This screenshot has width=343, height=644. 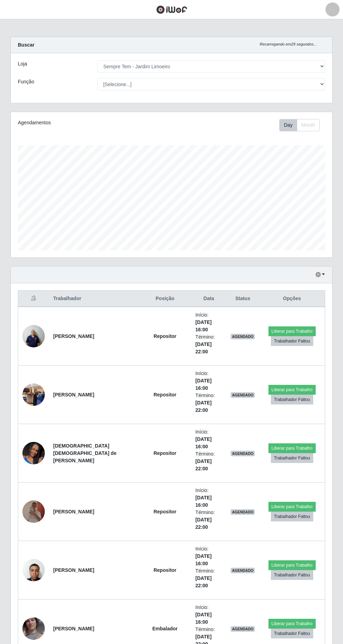 I want to click on th: Opções, so click(x=292, y=298).